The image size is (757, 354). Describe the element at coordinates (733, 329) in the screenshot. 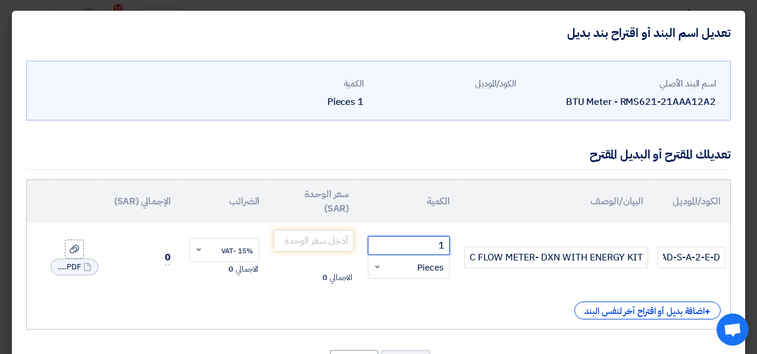

I see `div: Open chat` at that location.